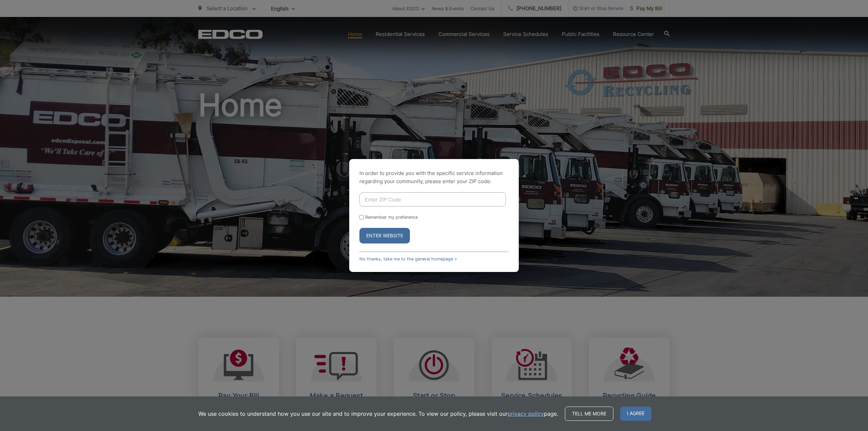 Image resolution: width=868 pixels, height=431 pixels. I want to click on input: Enter ZIP Code, so click(433, 199).